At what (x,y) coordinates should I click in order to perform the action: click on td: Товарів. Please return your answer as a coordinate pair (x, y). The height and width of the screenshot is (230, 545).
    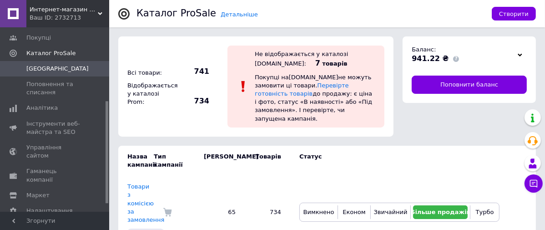
    Looking at the image, I should click on (268, 161).